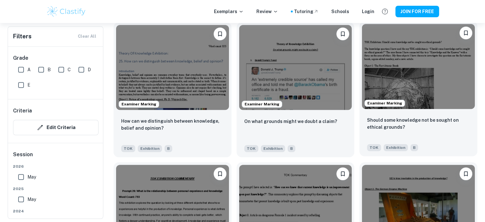 This screenshot has height=222, width=485. What do you see at coordinates (172, 89) in the screenshot?
I see `a: Examiner MarkingPlease log in to bookmark exemplarsHow can we distinguish between knowledge, beli...` at bounding box center [172, 89].